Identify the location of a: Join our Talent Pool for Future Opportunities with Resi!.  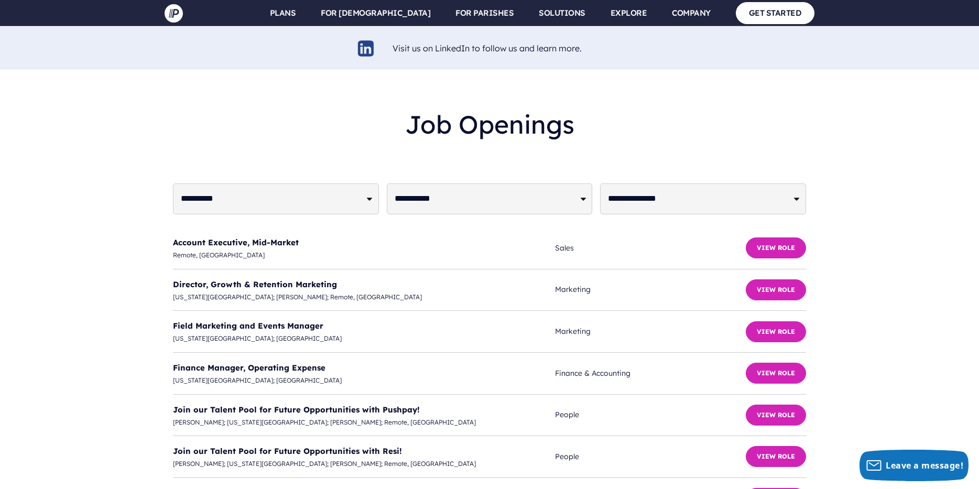
(287, 451).